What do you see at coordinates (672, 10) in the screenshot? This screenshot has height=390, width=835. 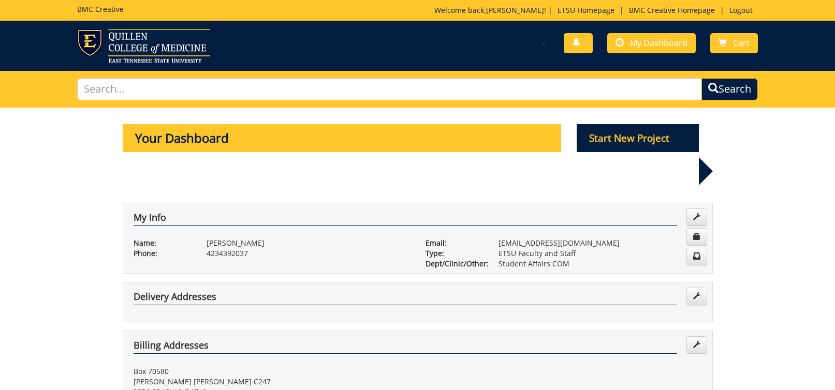 I see `a: BMC Creative Homepage` at bounding box center [672, 10].